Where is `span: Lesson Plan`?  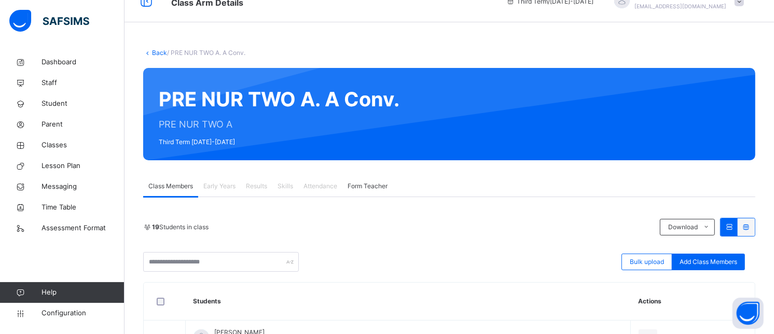 span: Lesson Plan is located at coordinates (83, 166).